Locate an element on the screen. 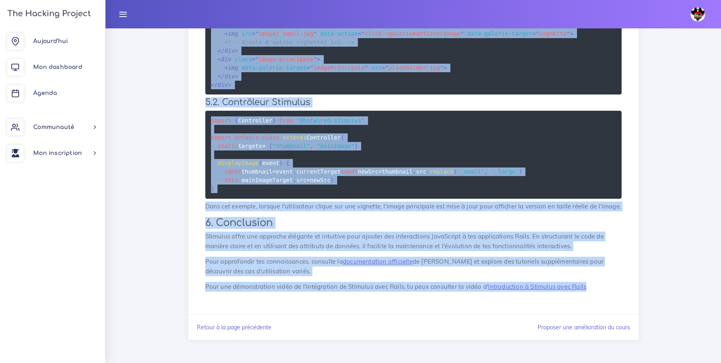 The width and height of the screenshot is (721, 363). span: Aujourd'hui is located at coordinates (50, 41).